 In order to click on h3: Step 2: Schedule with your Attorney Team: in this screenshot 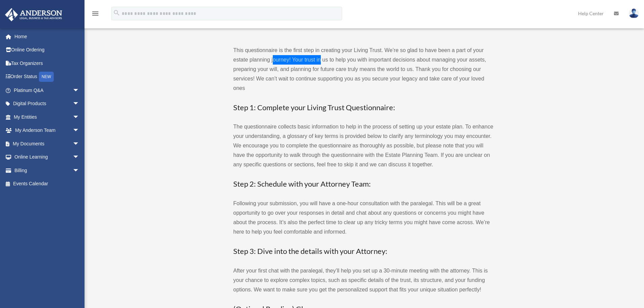, I will do `click(364, 184)`.